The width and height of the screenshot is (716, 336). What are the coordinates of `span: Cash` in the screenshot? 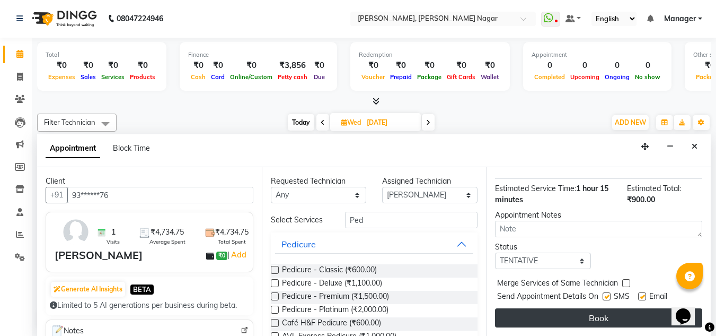 It's located at (198, 77).